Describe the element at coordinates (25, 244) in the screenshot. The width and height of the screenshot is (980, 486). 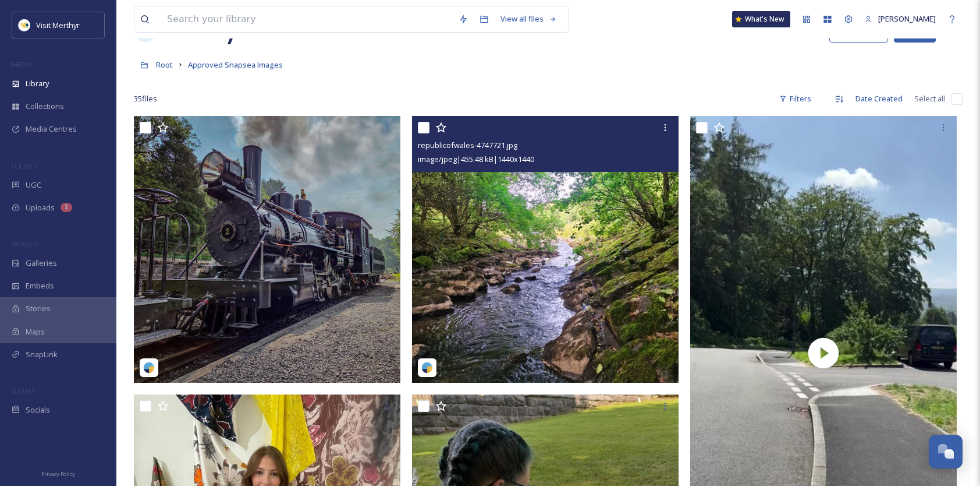
I see `span: WIDGETS` at that location.